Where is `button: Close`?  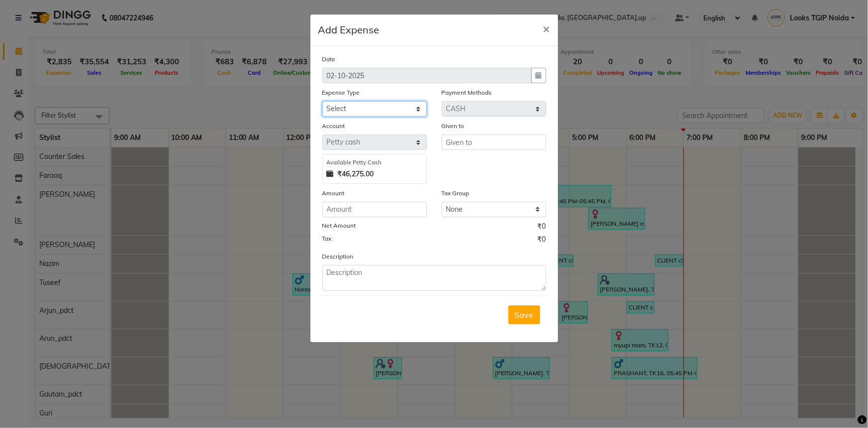 button: Close is located at coordinates (546, 28).